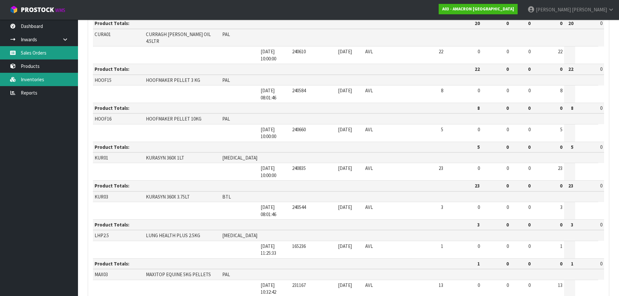 The width and height of the screenshot is (619, 296). I want to click on img: cube-alt.png, so click(14, 9).